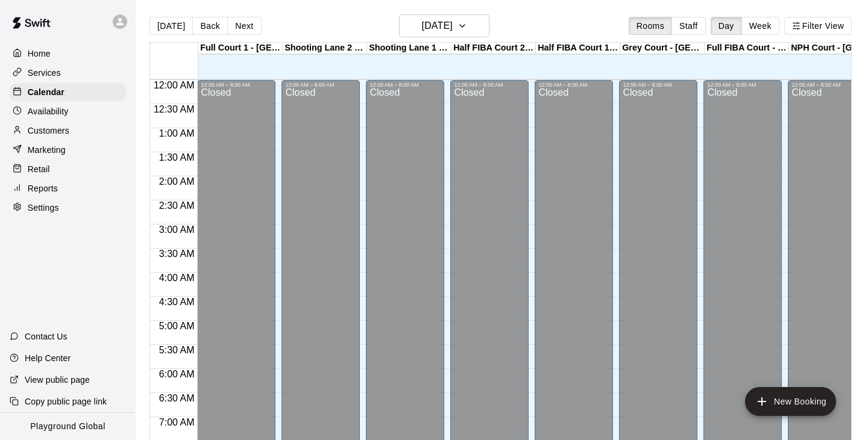 The image size is (868, 440). I want to click on button: Back, so click(210, 26).